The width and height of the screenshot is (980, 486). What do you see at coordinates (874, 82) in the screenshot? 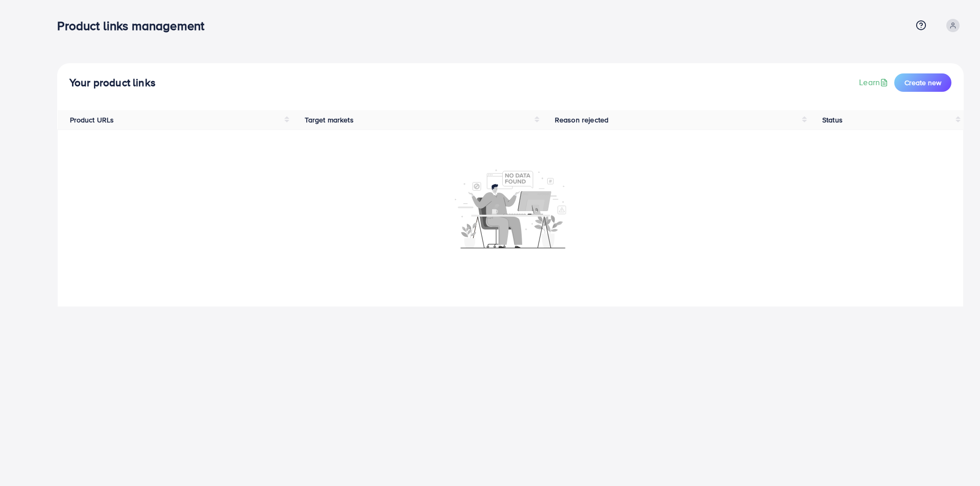
I see `a: Learn` at bounding box center [874, 82].